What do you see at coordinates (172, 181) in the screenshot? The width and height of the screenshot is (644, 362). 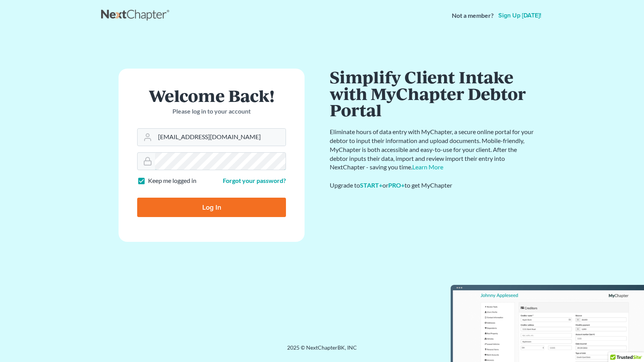 I see `label: Keep me logged in` at bounding box center [172, 181].